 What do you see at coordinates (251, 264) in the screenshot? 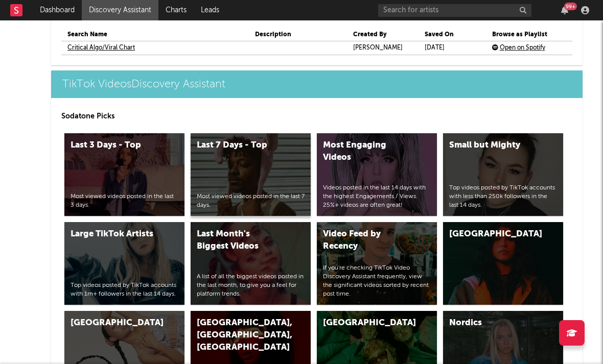
I see `a: Last Month's Biggest VideosA list of all the biggest videos posted in the last month, to give you...` at bounding box center [251, 264].